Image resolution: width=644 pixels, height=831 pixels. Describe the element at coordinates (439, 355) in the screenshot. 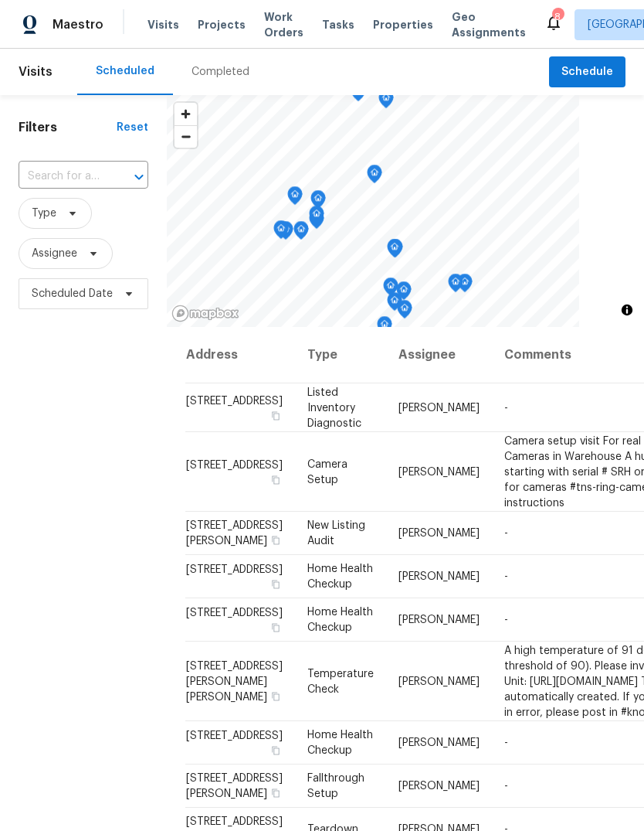

I see `th: Assignee` at that location.